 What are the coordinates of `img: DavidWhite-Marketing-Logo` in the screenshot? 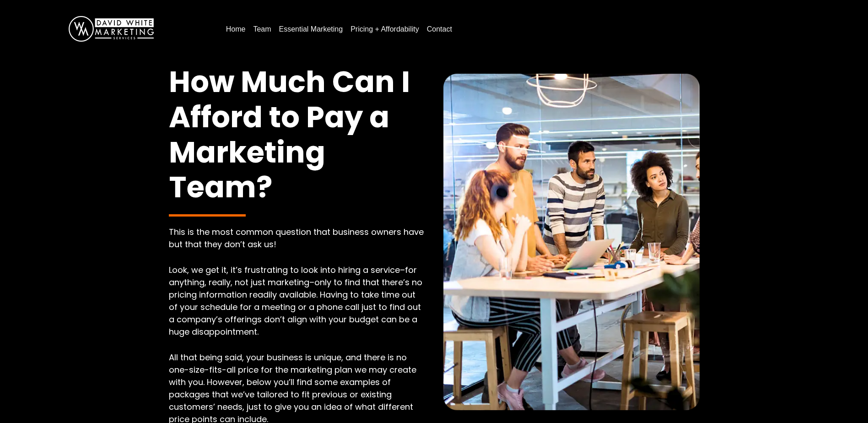 It's located at (111, 29).